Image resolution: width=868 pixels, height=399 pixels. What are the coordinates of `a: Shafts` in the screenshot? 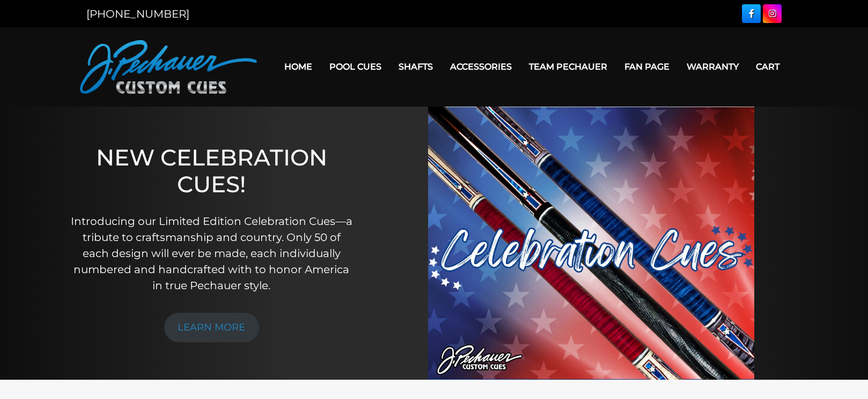 It's located at (416, 67).